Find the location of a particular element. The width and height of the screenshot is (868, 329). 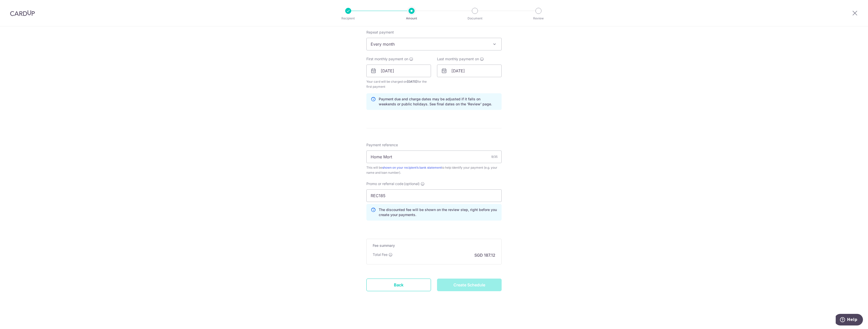

p: Payment due and charge dates may be adjusted if it falls on weekends or public holidays. See fina... is located at coordinates (438, 102).